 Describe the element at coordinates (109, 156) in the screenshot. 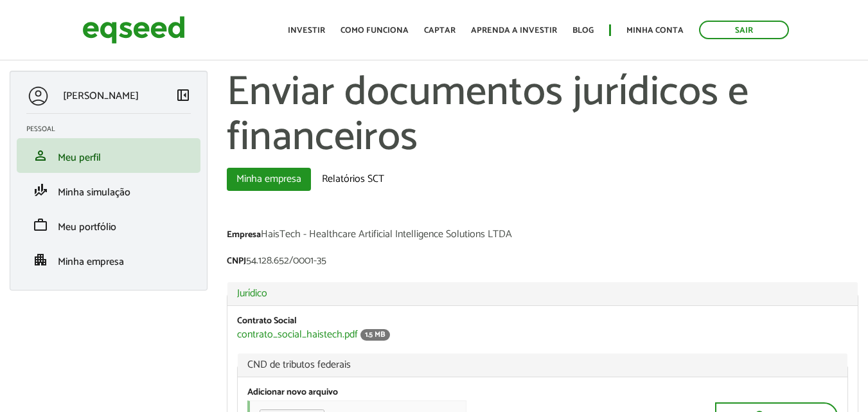

I see `li: Meu perfil` at that location.